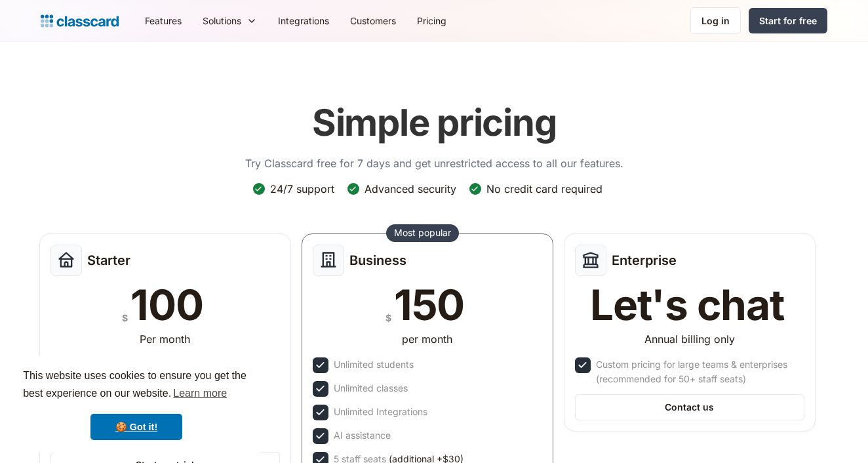  I want to click on div: Log in, so click(715, 20).